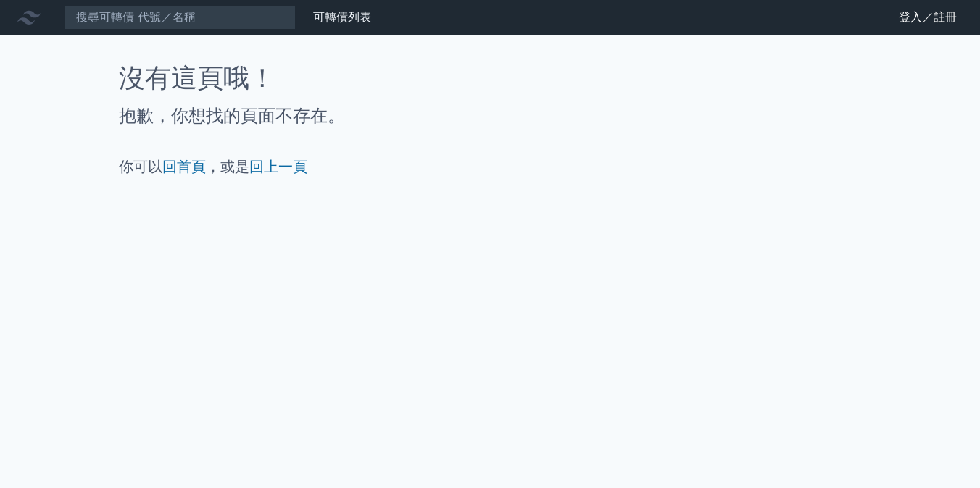 The width and height of the screenshot is (980, 488). Describe the element at coordinates (343, 17) in the screenshot. I see `a: 可轉債列表` at that location.